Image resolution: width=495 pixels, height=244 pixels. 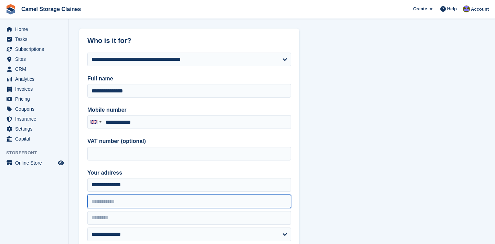 I want to click on span: Settings, so click(x=36, y=129).